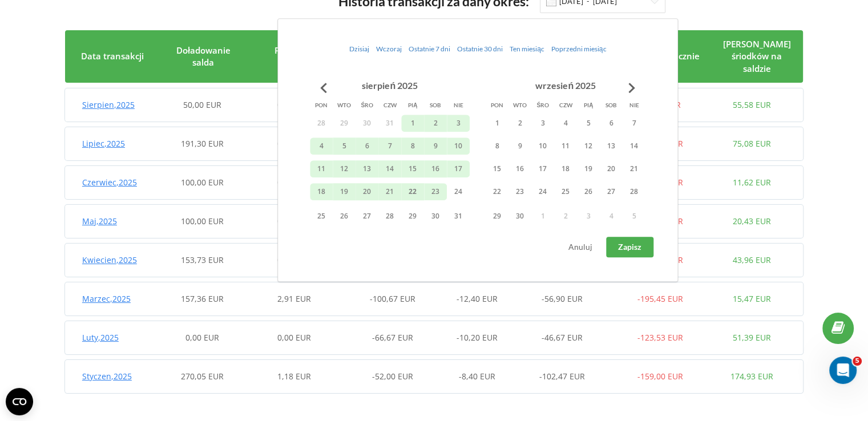 The width and height of the screenshot is (868, 421). Describe the element at coordinates (390, 86) in the screenshot. I see `div: sierpień 2025` at that location.